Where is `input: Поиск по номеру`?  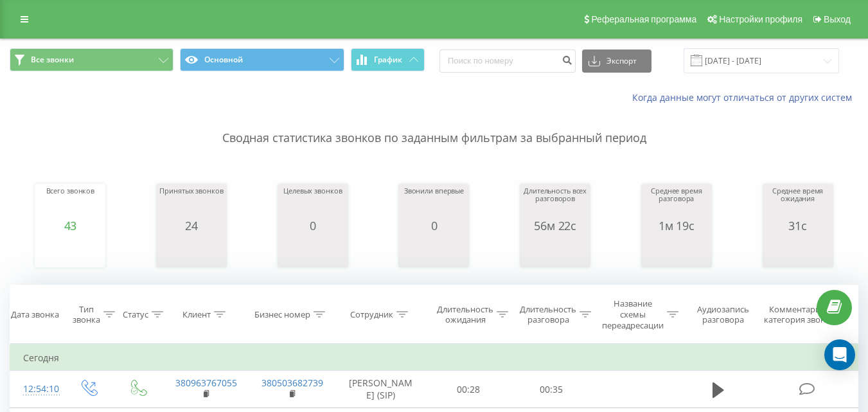 input: Поиск по номеру is located at coordinates (508, 61).